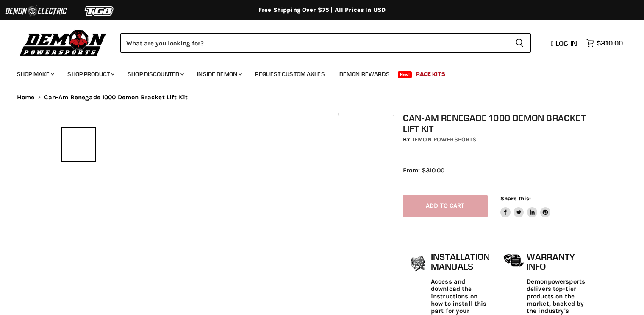 The image size is (644, 315). I want to click on aside: Share this:, so click(525, 206).